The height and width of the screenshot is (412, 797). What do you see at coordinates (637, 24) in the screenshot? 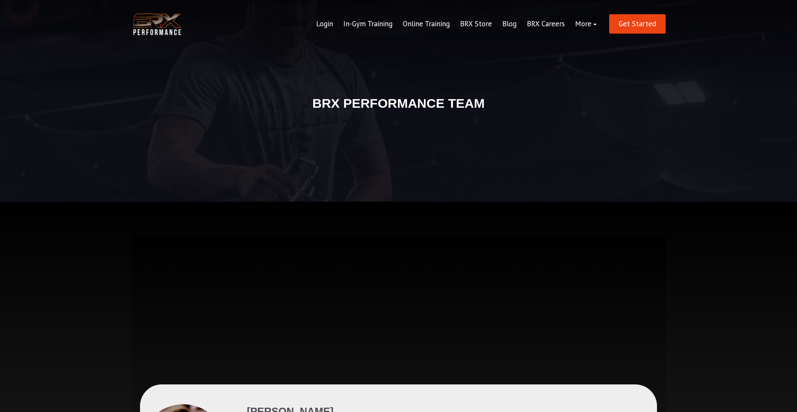
I see `a: Get Started` at bounding box center [637, 24].